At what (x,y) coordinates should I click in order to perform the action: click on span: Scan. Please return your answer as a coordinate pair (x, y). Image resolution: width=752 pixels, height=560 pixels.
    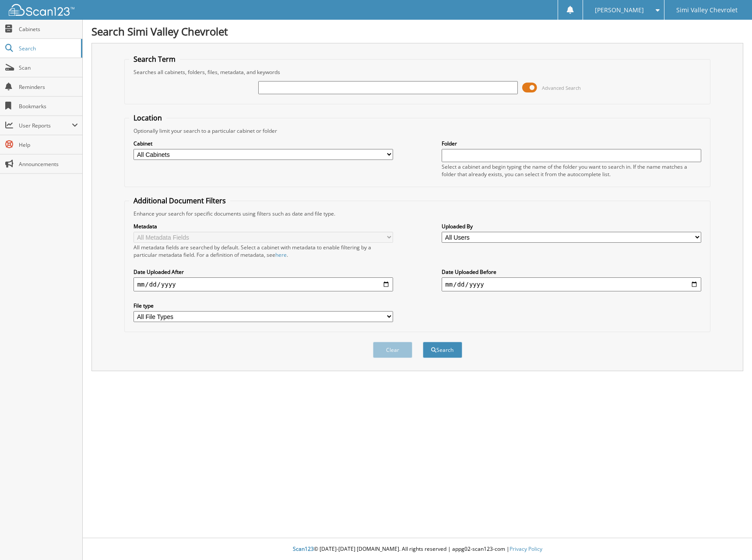
    Looking at the image, I should click on (48, 68).